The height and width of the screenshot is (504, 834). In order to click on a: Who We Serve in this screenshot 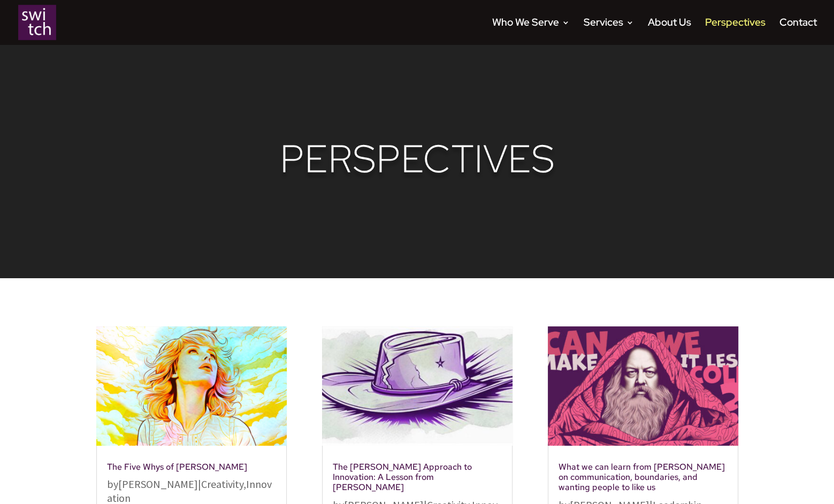, I will do `click(531, 32)`.